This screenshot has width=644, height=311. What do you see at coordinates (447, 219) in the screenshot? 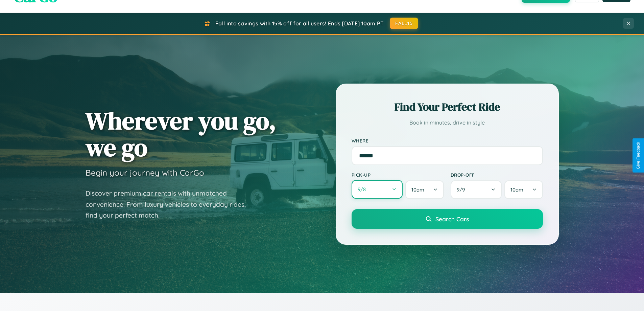
I see `button: Search Cars` at bounding box center [447, 219].